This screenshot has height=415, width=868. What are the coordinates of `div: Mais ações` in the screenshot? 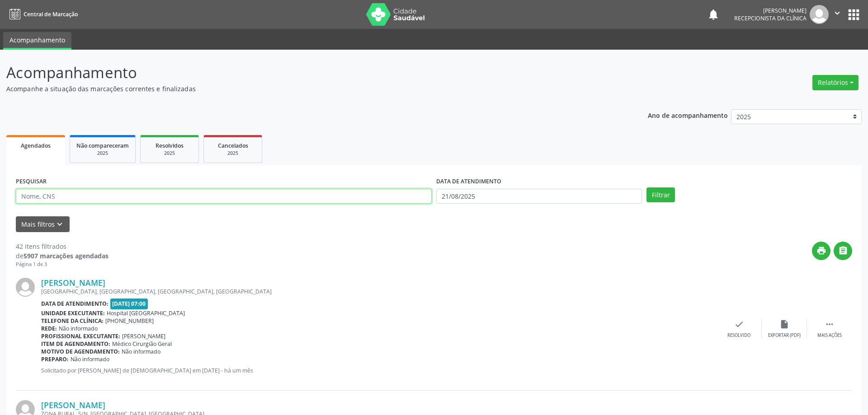 It's located at (830, 336).